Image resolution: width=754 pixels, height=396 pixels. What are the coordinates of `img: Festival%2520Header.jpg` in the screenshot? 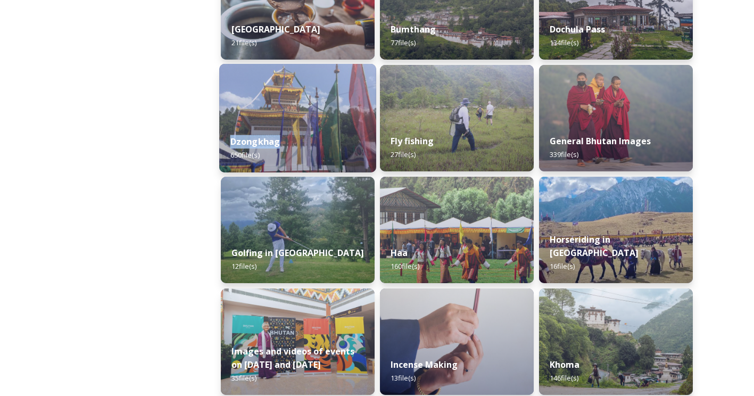 It's located at (298, 118).